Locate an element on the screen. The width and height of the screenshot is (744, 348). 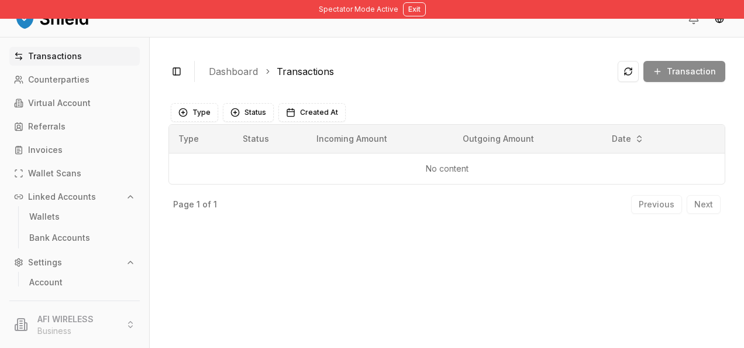
p: Invoices is located at coordinates (45, 150).